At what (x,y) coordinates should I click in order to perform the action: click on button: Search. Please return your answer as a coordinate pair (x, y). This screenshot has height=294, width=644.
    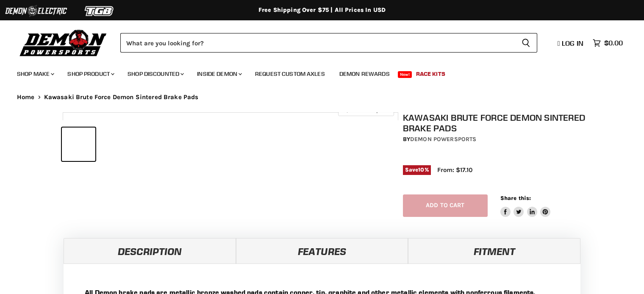
    Looking at the image, I should click on (526, 42).